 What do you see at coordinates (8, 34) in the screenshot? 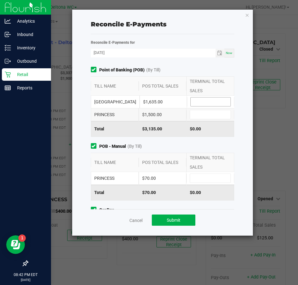
I see `inline-svg: Inbound` at bounding box center [8, 34].